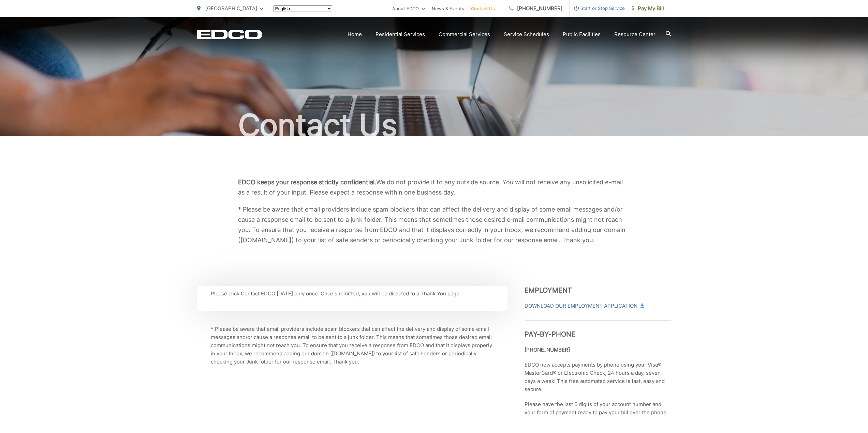  Describe the element at coordinates (598, 377) in the screenshot. I see `p: EDCO now accepts payments by phone using your Visa®, MasterCard® or Electronic Check, 24 hours a ...` at that location.